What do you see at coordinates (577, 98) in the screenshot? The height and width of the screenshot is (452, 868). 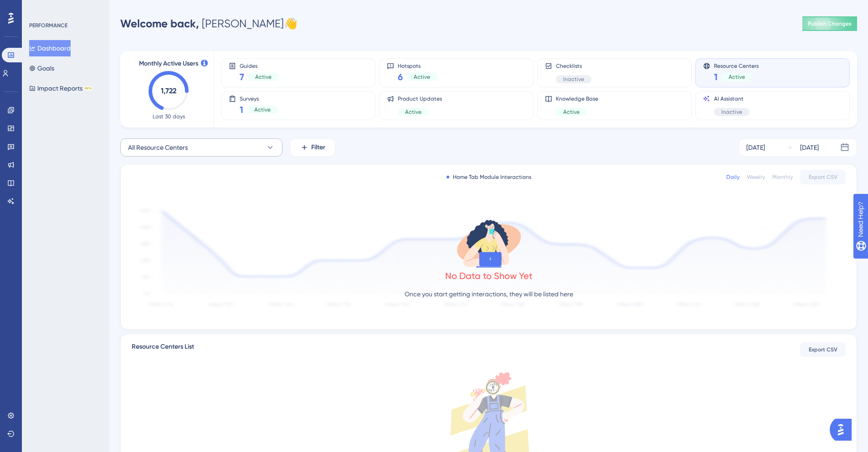 I see `span: Knowledge Base` at bounding box center [577, 98].